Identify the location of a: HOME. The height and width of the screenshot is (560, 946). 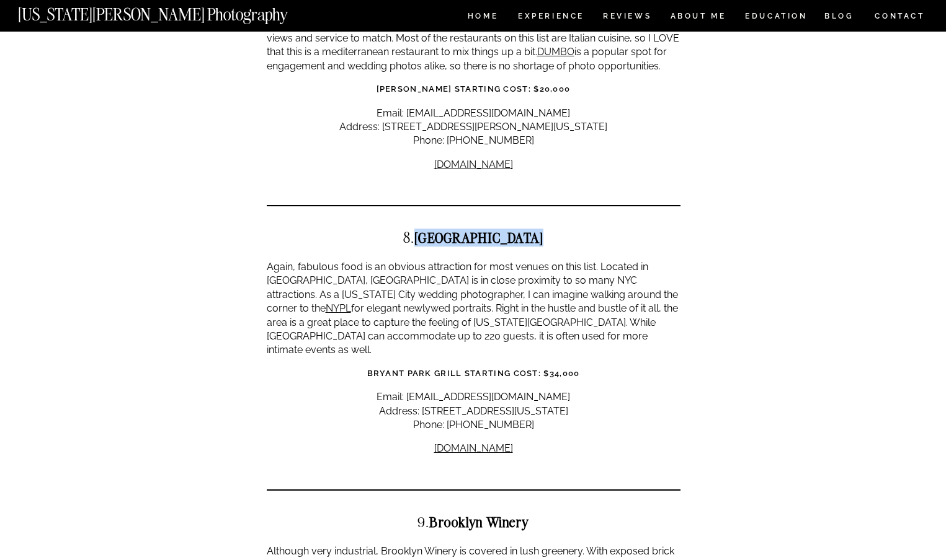
(482, 18).